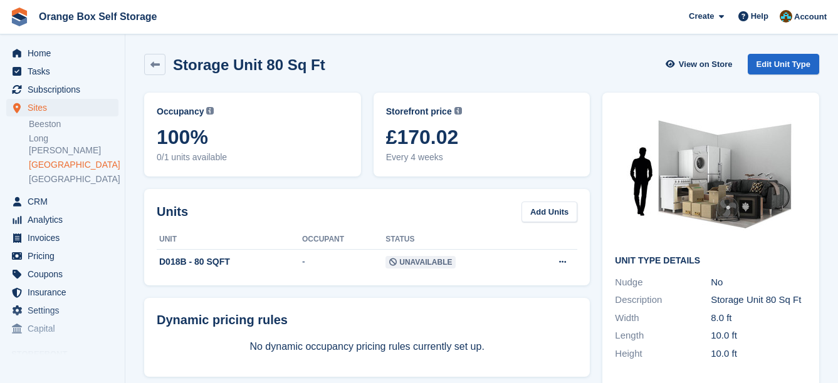  What do you see at coordinates (662, 318) in the screenshot?
I see `div: Width` at bounding box center [662, 318].